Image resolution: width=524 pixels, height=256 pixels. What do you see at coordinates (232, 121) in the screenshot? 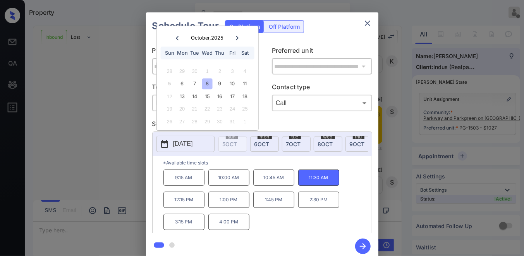
I see `div: Not available Friday, October 31st, 2025` at bounding box center [232, 121].